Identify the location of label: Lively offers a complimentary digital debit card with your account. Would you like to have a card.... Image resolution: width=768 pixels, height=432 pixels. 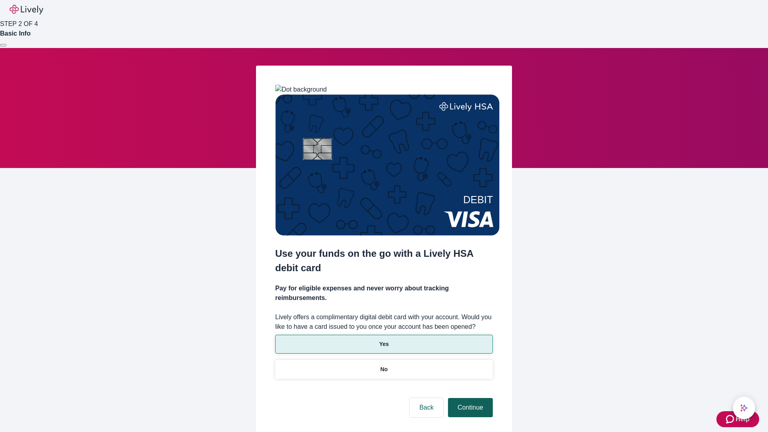
(384, 322).